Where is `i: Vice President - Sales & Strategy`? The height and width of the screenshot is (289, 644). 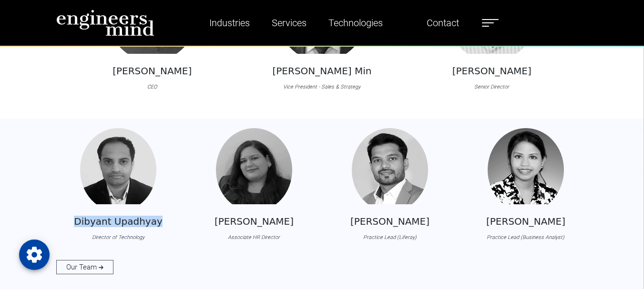 i: Vice President - Sales & Strategy is located at coordinates (321, 87).